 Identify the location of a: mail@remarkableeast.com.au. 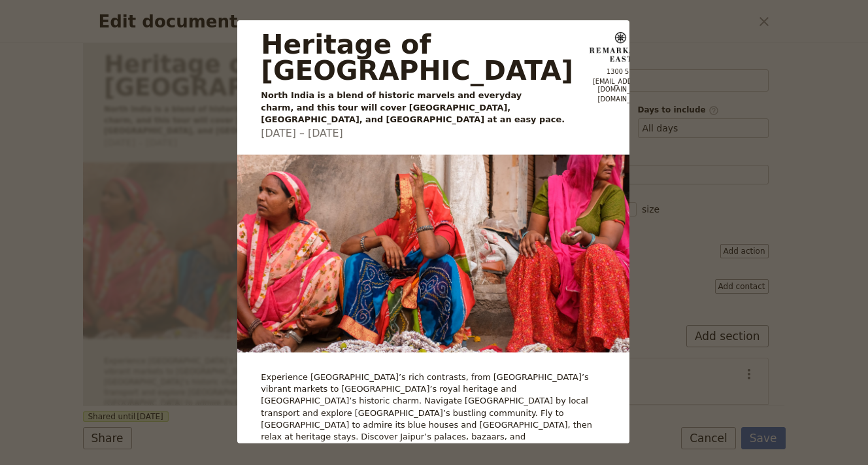
(620, 86).